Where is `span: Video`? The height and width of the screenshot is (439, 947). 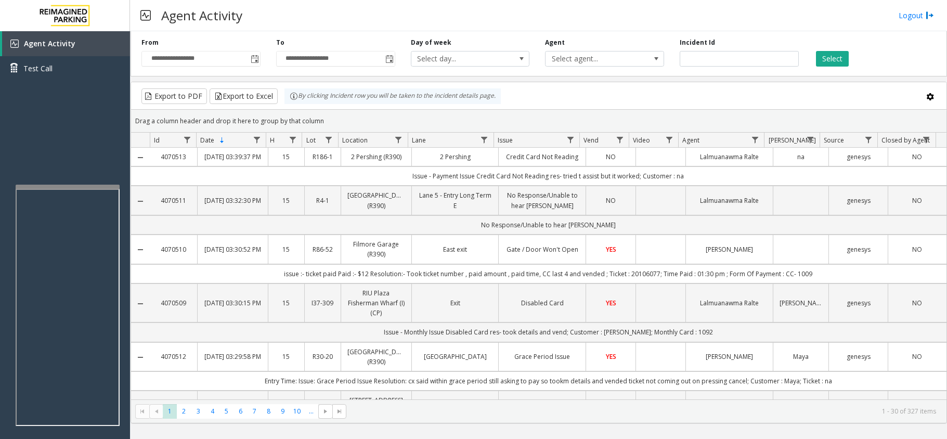
span: Video is located at coordinates (641, 140).